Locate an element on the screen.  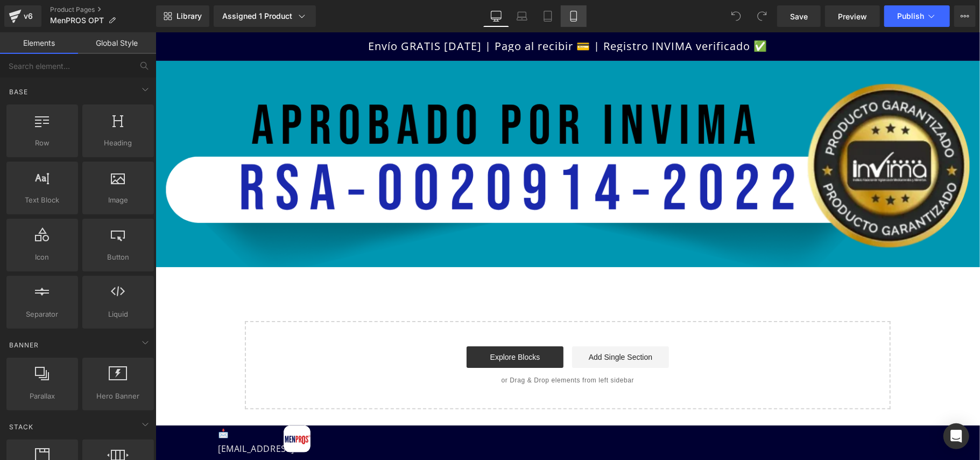
button: Publish is located at coordinates (917, 16).